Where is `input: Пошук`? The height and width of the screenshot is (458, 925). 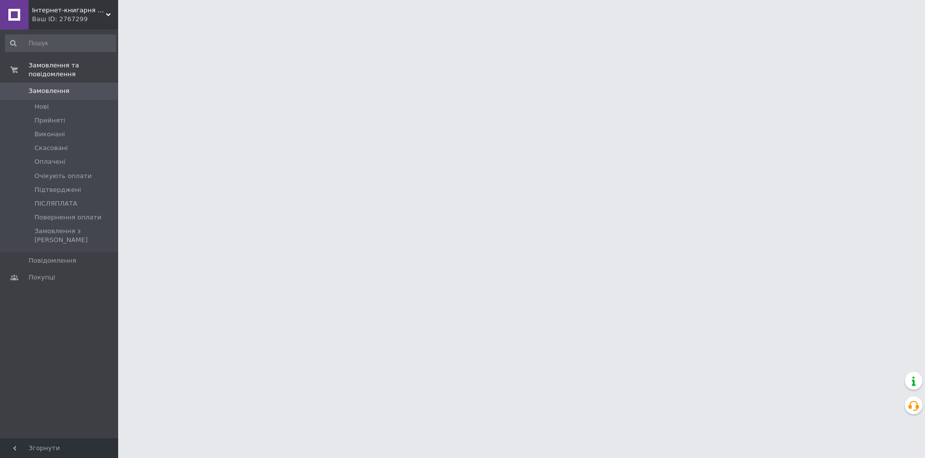
input: Пошук is located at coordinates (61, 43).